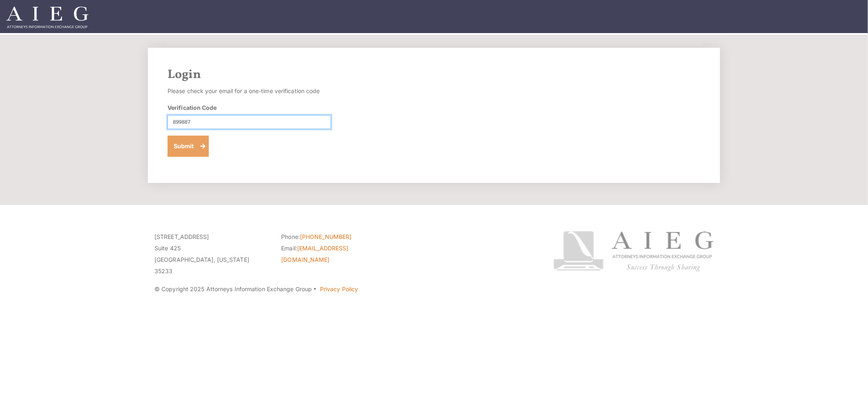  Describe the element at coordinates (47, 17) in the screenshot. I see `img: Attorneys Information Exchange Group` at that location.